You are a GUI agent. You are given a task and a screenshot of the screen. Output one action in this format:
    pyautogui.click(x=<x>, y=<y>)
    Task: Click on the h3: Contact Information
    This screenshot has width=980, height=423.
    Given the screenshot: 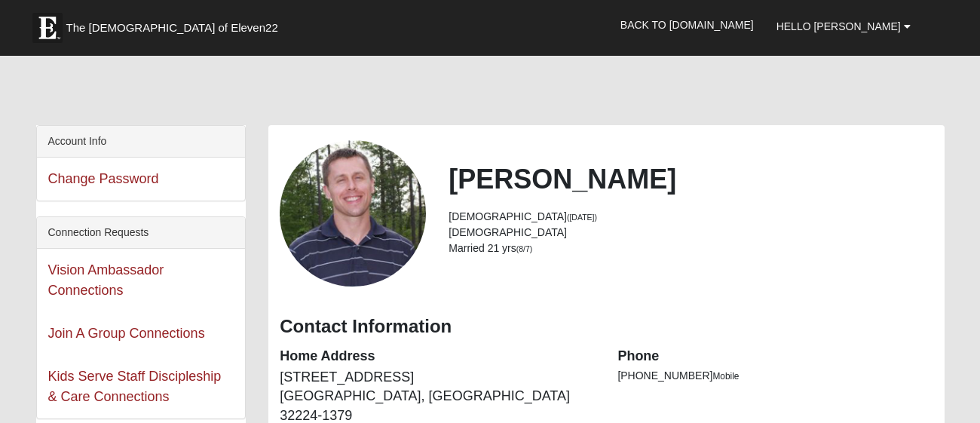 What is the action you would take?
    pyautogui.click(x=606, y=326)
    